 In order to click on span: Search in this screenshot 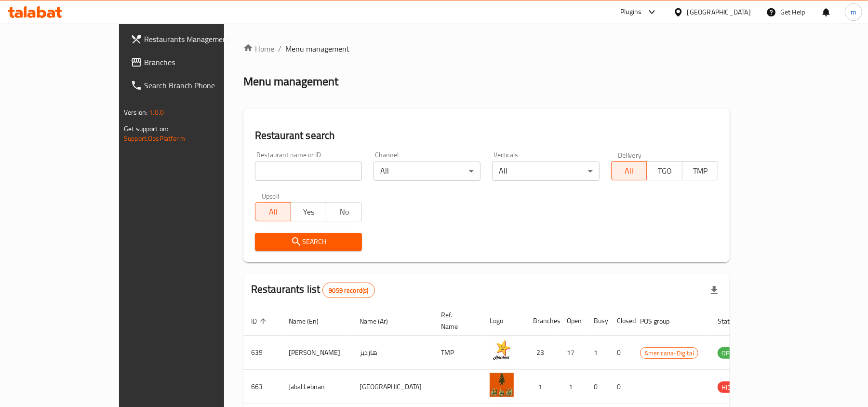, I will do `click(308, 242)`.